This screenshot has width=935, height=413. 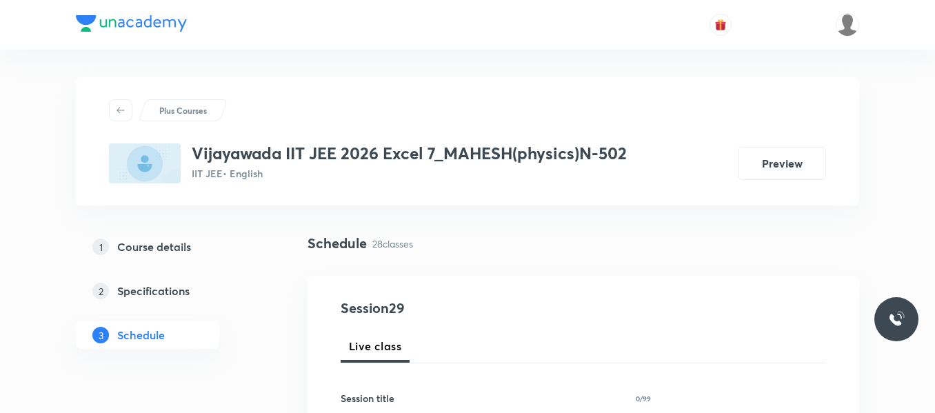 What do you see at coordinates (170, 247) in the screenshot?
I see `a: 1Course details` at bounding box center [170, 247].